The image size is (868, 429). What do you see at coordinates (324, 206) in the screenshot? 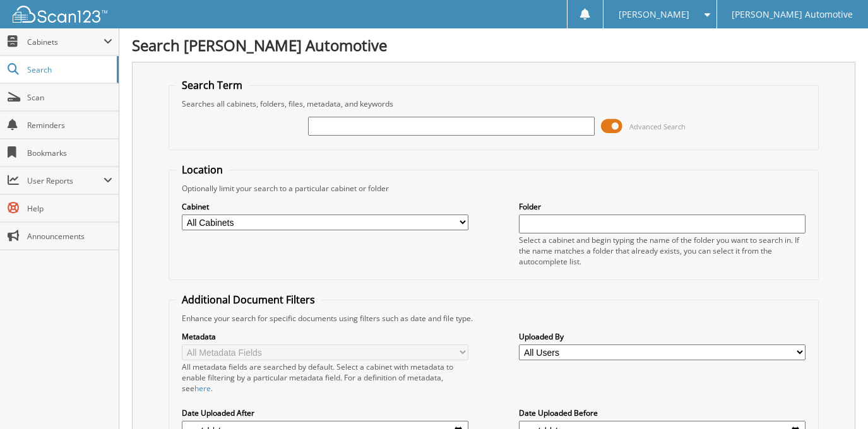
I see `label: Cabinet` at bounding box center [324, 206].